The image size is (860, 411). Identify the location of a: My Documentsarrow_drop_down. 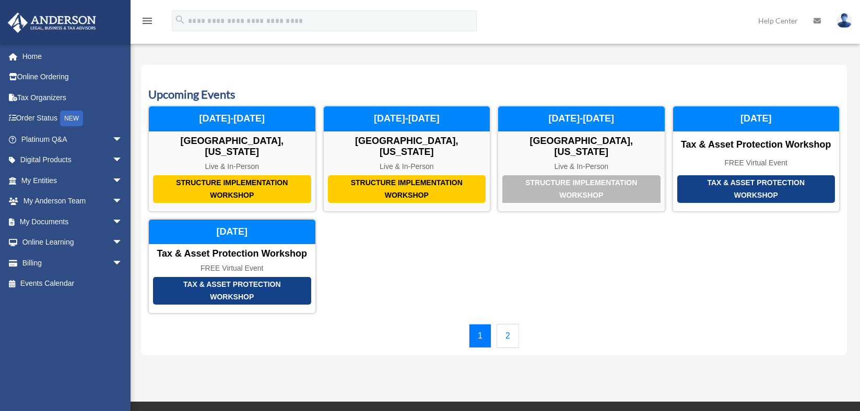
(73, 222).